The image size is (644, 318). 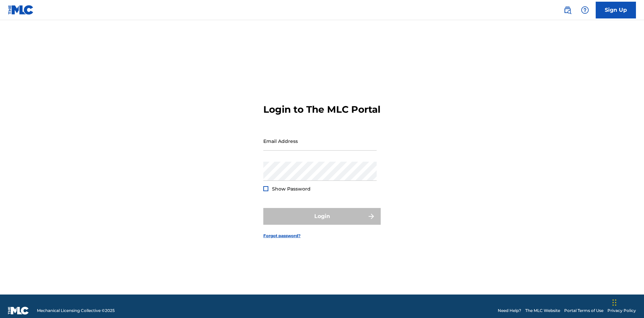 What do you see at coordinates (585, 10) in the screenshot?
I see `div: Help` at bounding box center [585, 10].